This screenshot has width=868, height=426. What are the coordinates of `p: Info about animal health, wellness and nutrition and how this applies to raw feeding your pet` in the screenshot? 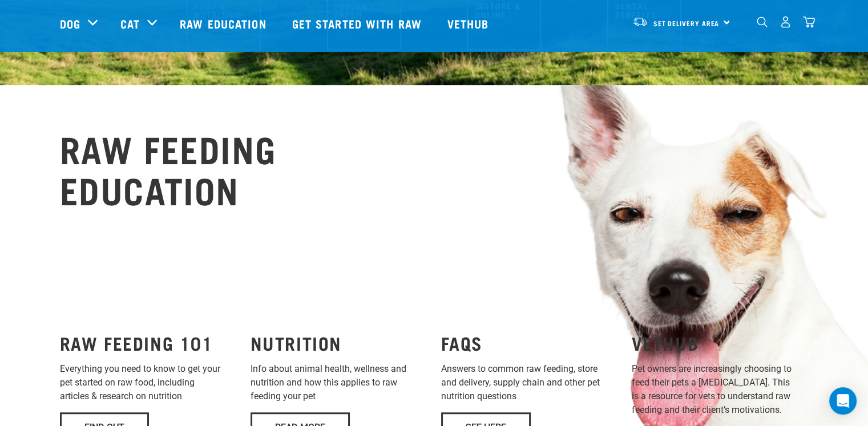 It's located at (339, 383).